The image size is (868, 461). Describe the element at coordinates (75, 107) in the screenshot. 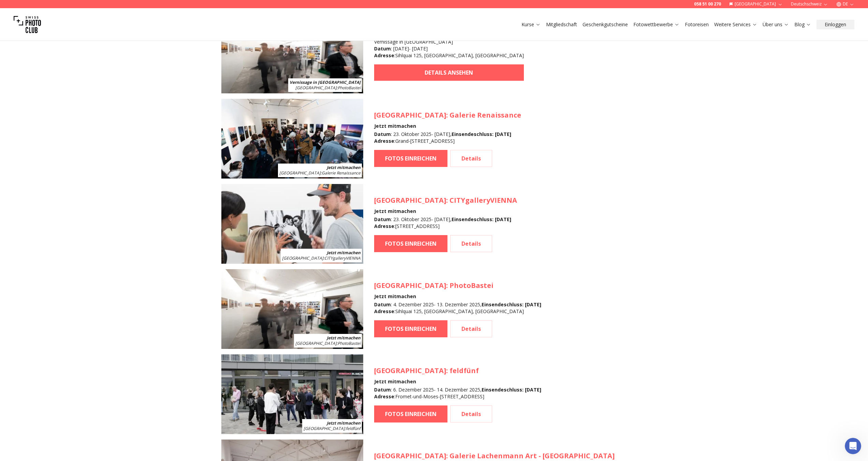

I see `div: Email` at that location.